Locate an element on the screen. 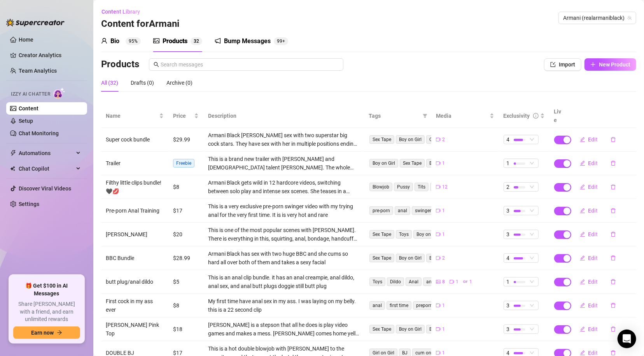 This screenshot has height=356, width=644. td: Trailer is located at coordinates (134, 163).